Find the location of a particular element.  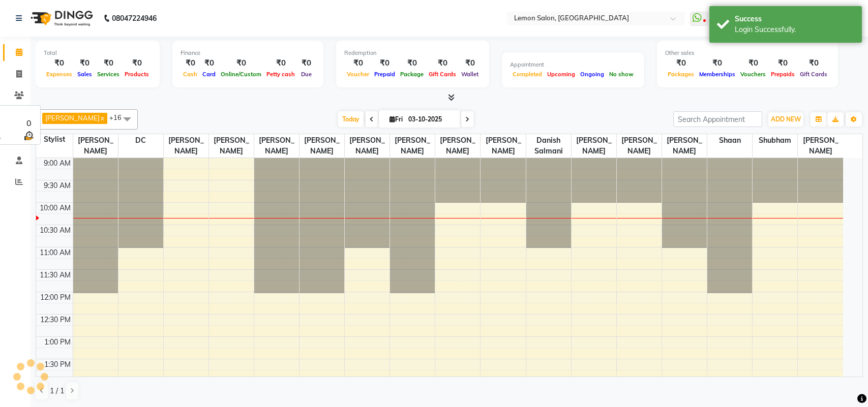

input: Search Appointment is located at coordinates (718, 119).